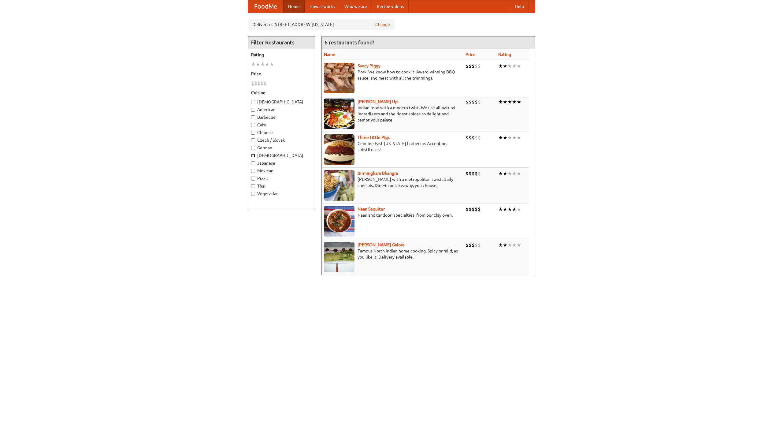 The height and width of the screenshot is (433, 783). What do you see at coordinates (330, 54) in the screenshot?
I see `a: Name` at bounding box center [330, 54].